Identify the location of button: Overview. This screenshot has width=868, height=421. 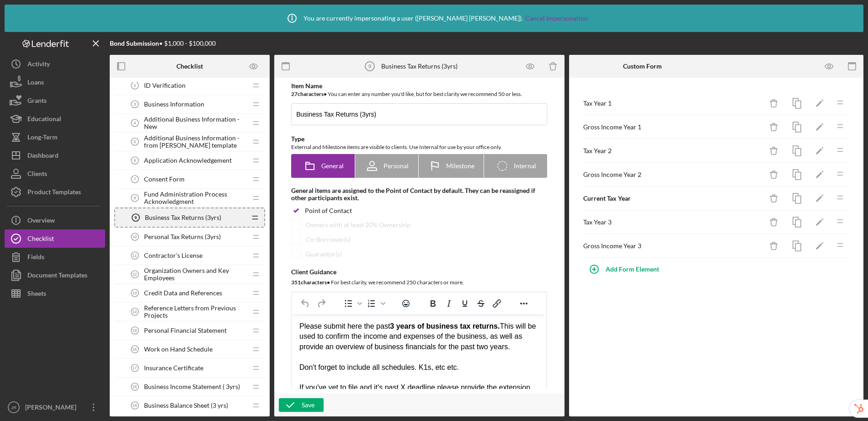
(55, 220).